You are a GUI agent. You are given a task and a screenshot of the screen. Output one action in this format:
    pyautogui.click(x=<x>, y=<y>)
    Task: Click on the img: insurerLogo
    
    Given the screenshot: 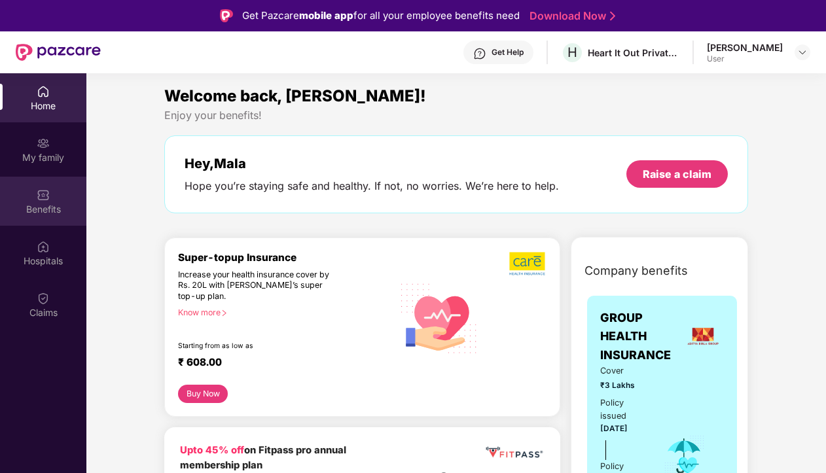 What is the action you would take?
    pyautogui.click(x=703, y=336)
    